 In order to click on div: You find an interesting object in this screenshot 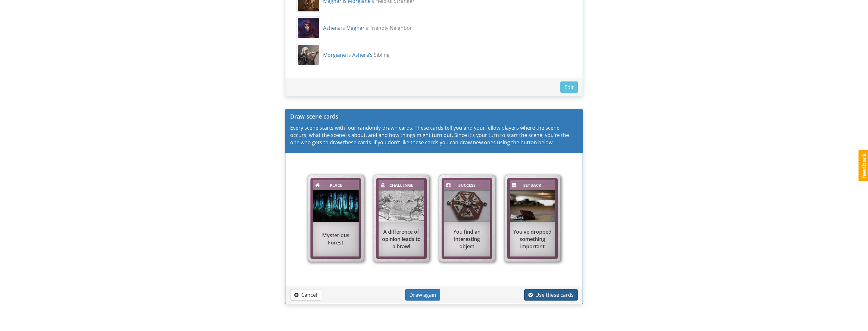, I will do `click(467, 239)`.